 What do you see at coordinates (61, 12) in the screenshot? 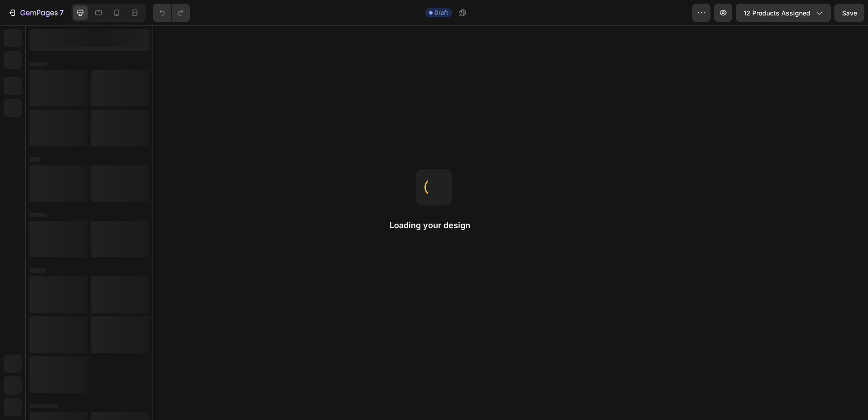
I see `p: 7` at bounding box center [61, 12].